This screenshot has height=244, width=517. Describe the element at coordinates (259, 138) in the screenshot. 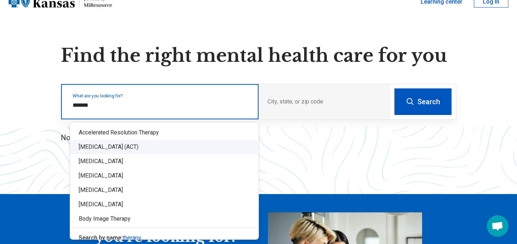

I see `p: Not sure what you’re looking for?` at that location.